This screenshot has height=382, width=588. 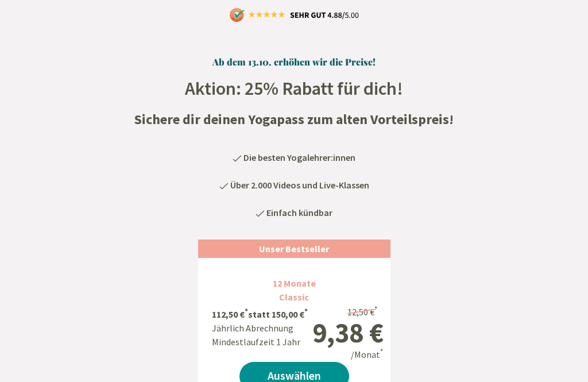 I want to click on span: Über 2.000 Videos und Live-Klassen, so click(x=300, y=185).